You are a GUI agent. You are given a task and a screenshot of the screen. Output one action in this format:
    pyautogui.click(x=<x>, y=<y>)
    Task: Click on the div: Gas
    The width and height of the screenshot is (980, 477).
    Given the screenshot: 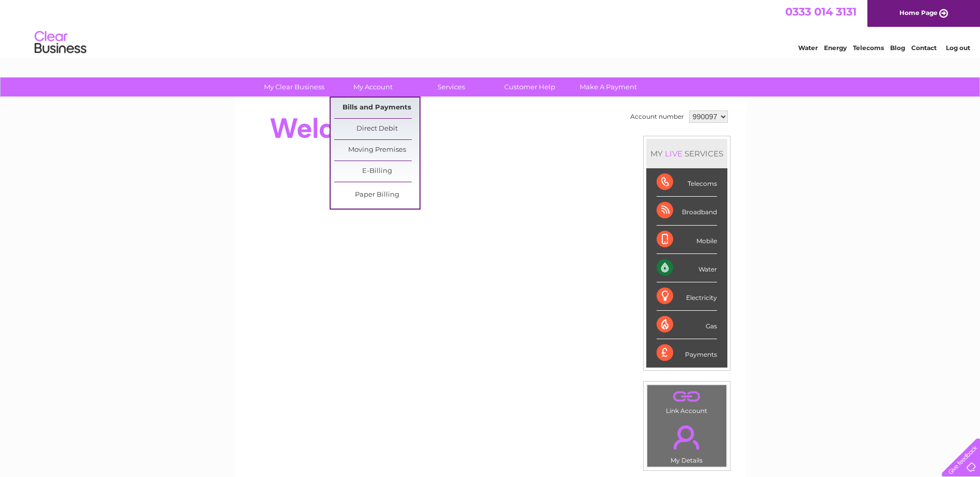 What is the action you would take?
    pyautogui.click(x=687, y=325)
    